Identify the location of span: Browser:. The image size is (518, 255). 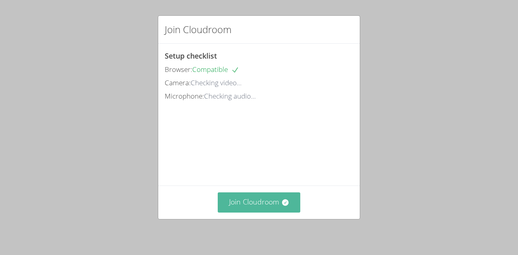
(178, 69).